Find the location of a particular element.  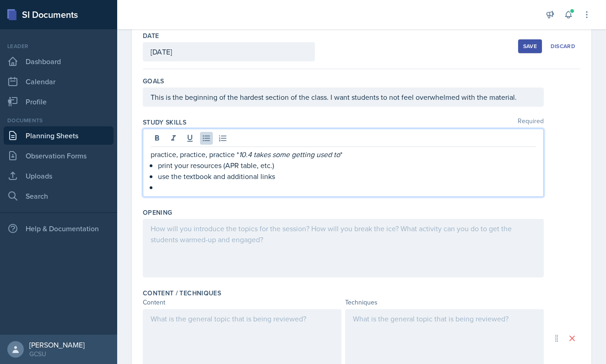

p: practice, practice, practice * * is located at coordinates (344, 154).